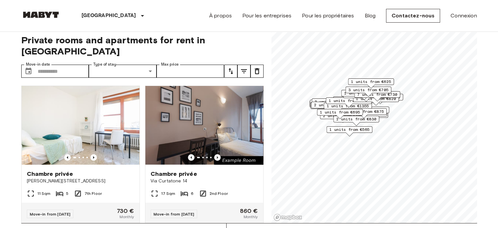 The image size is (498, 228). I want to click on span: 2 units from €660, so click(334, 105).